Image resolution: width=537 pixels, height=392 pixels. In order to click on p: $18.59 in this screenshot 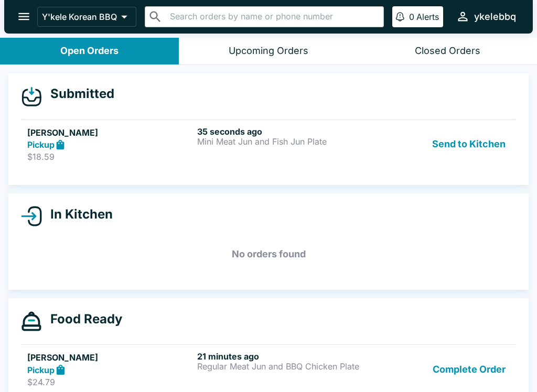, I will do `click(110, 157)`.